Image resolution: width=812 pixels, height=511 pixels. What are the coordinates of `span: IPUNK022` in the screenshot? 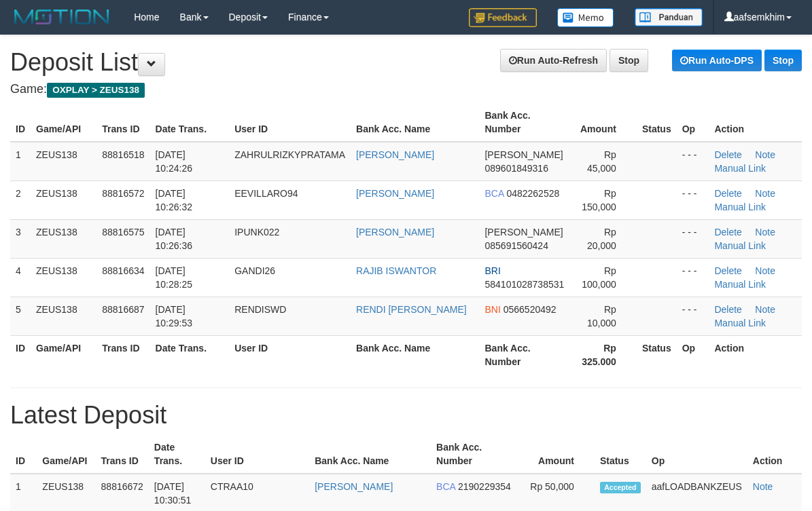 It's located at (257, 232).